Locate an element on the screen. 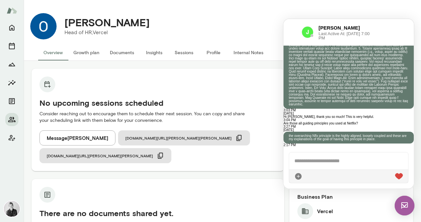 Image resolution: width=421 pixels, height=222 pixels. p: lo - ipsumdolo sit ame cons adipi. El se'd eiusm tempori, U labor et dol MAG aliquaeni ad minim: ... is located at coordinates (65, 51).